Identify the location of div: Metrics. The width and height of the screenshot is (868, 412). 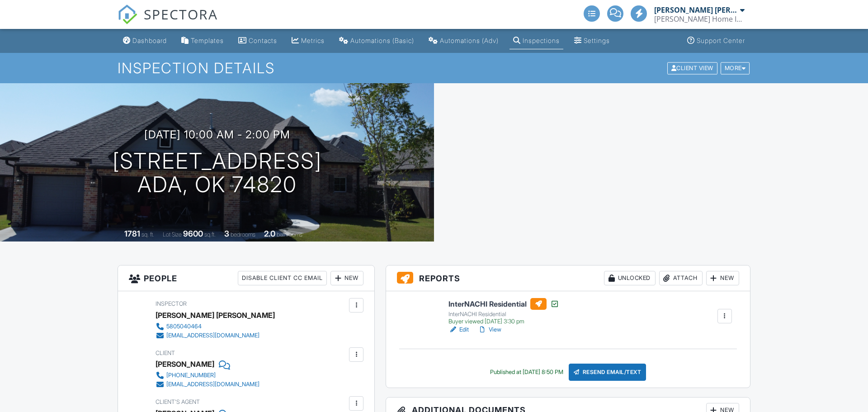
(312, 40).